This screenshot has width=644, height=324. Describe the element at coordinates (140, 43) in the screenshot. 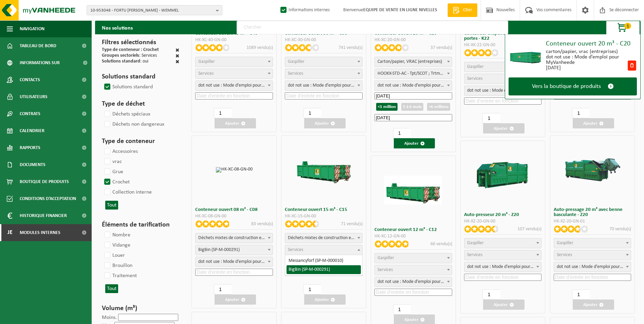

I see `h3: Filtres sélectionnés` at that location.